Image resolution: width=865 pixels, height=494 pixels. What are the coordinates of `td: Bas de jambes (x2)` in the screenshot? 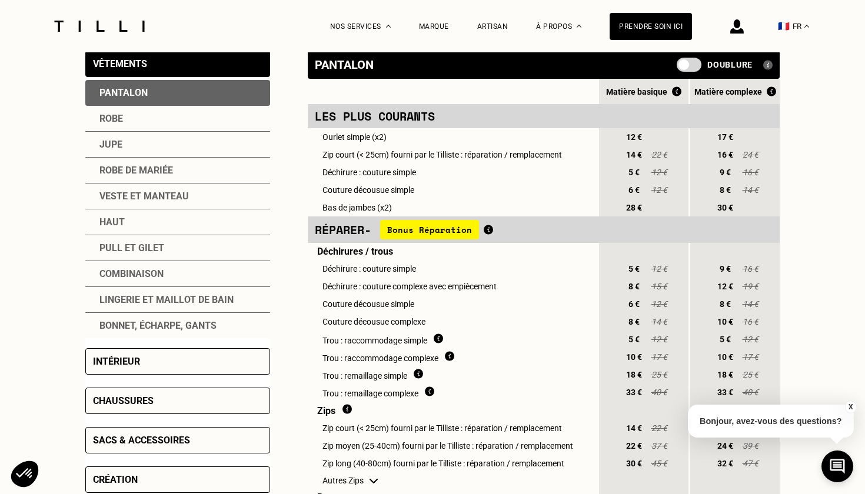 It's located at (452, 208).